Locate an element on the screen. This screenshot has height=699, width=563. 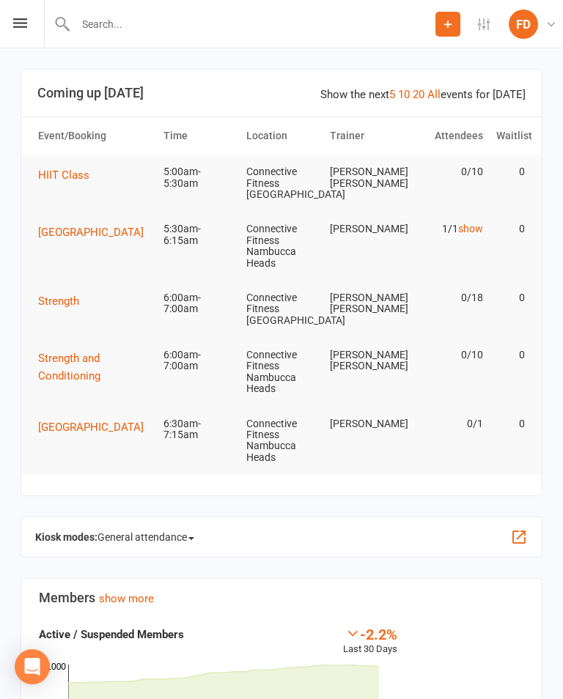
a: 10 is located at coordinates (404, 94).